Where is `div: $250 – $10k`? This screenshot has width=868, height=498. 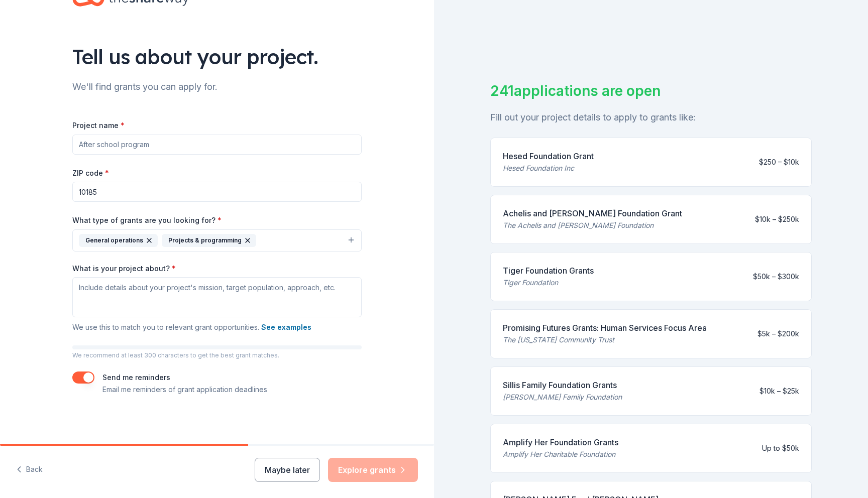 div: $250 – $10k is located at coordinates (779, 162).